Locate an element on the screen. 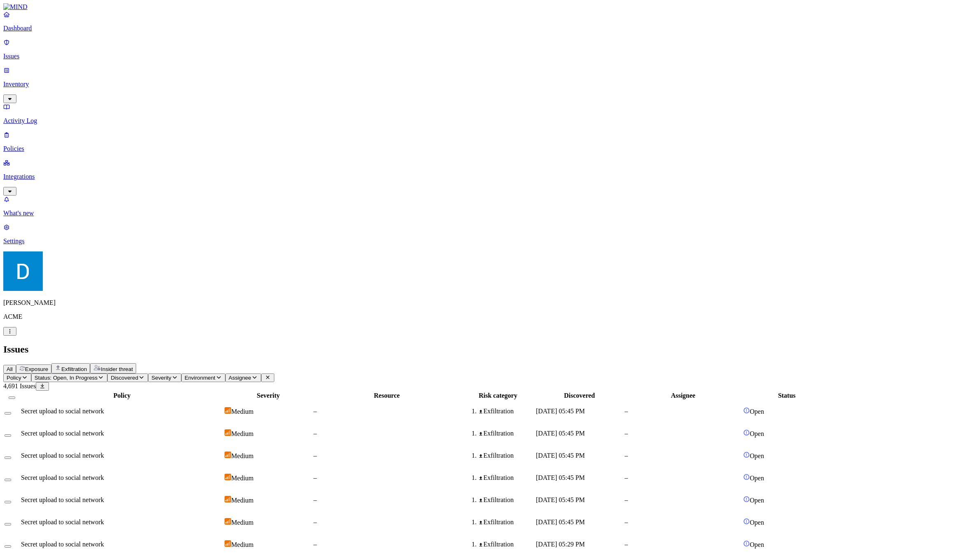 Image resolution: width=955 pixels, height=560 pixels. span: All is located at coordinates (10, 369).